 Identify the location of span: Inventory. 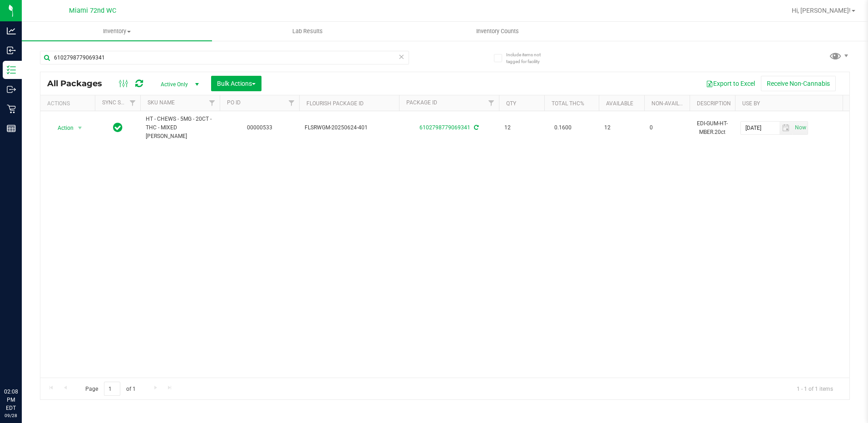
(116, 31).